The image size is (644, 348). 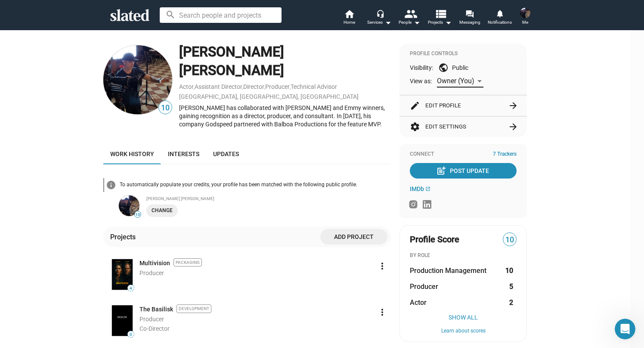 What do you see at coordinates (463, 106) in the screenshot?
I see `button: Edit Profile` at bounding box center [463, 106].